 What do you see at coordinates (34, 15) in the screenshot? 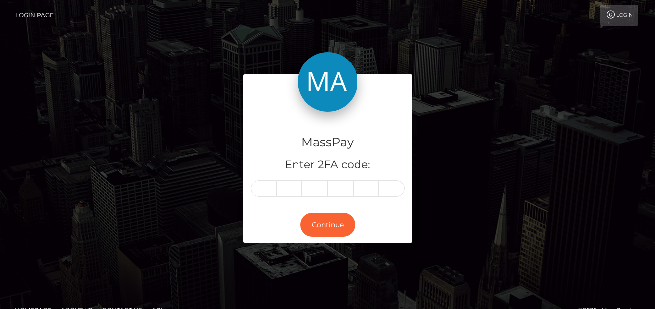
I see `a: Login Page` at bounding box center [34, 15].